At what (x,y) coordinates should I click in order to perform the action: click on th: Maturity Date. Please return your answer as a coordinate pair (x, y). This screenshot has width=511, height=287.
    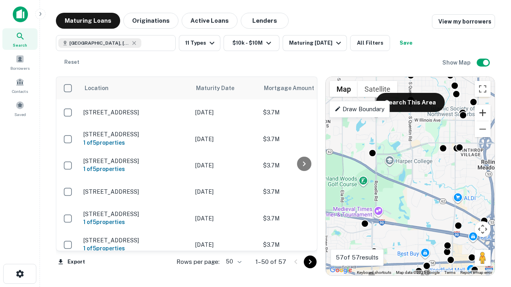
    Looking at the image, I should click on (225, 88).